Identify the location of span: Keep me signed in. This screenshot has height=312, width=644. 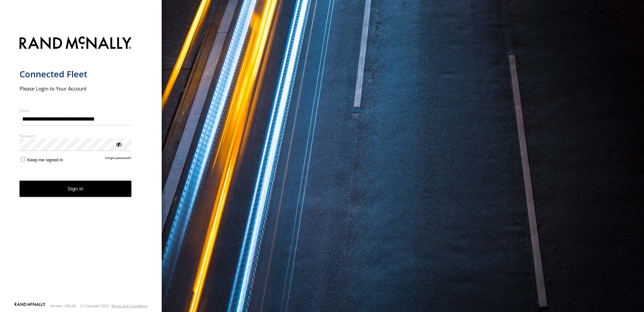
(45, 159).